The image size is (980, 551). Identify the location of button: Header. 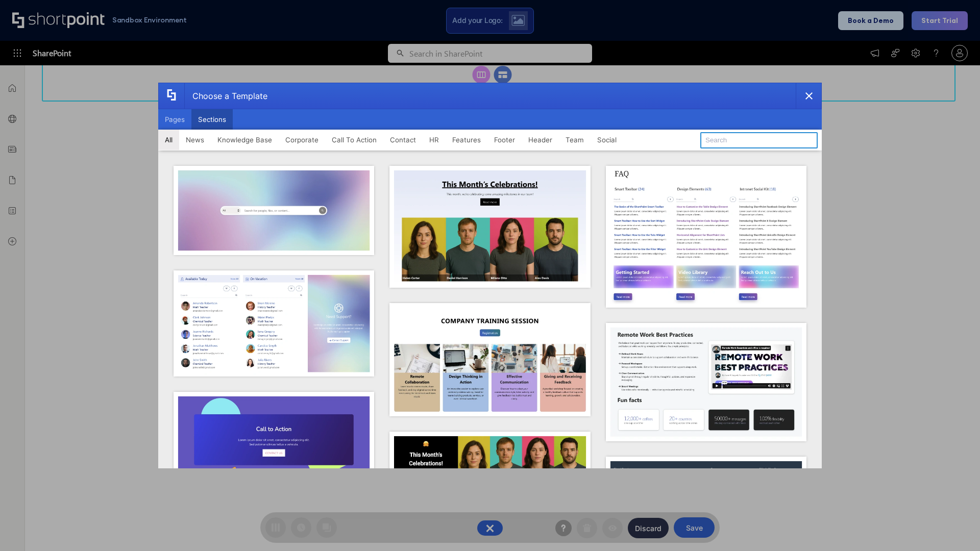
(540, 140).